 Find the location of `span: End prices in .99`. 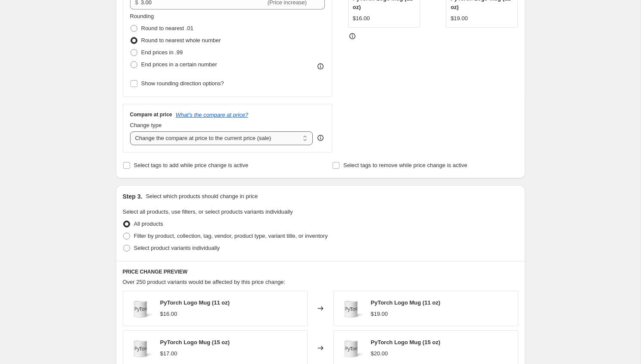

span: End prices in .99 is located at coordinates (162, 52).